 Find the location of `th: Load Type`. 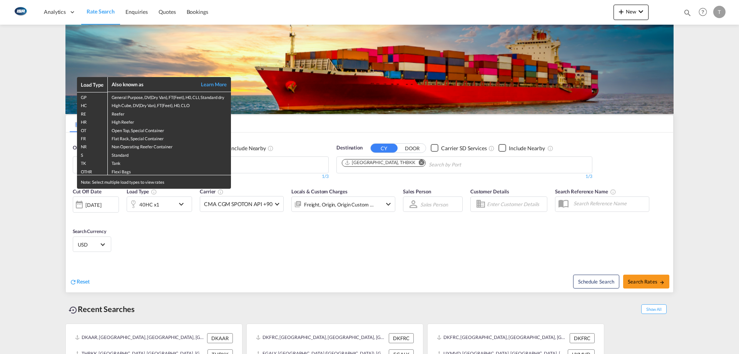

th: Load Type is located at coordinates (92, 84).